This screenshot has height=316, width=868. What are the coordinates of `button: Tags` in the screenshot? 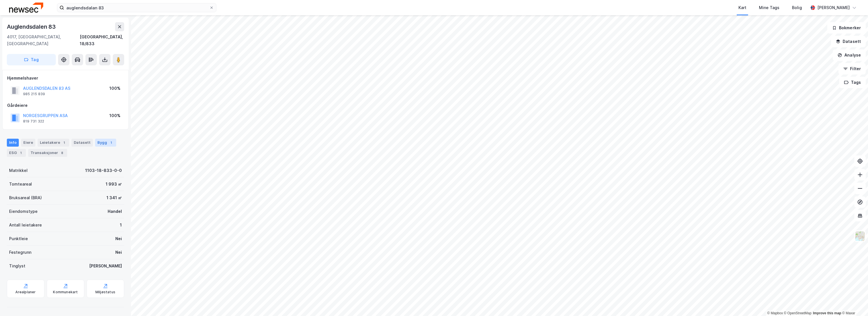 It's located at (852, 82).